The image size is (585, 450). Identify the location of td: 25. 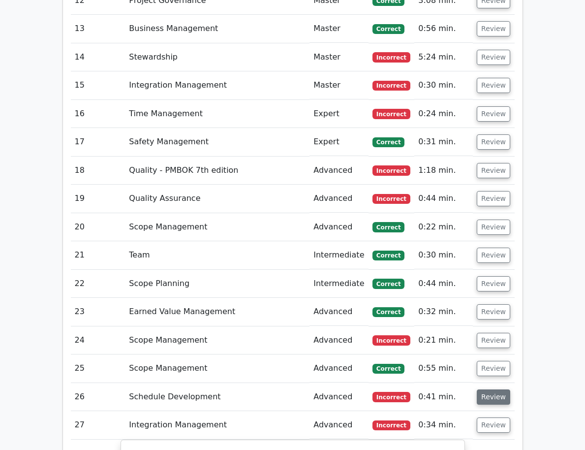
(98, 368).